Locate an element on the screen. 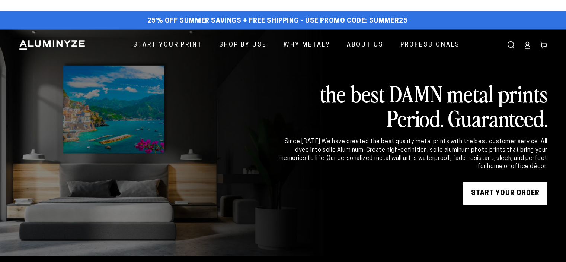  span: Start Your Print is located at coordinates (168, 45).